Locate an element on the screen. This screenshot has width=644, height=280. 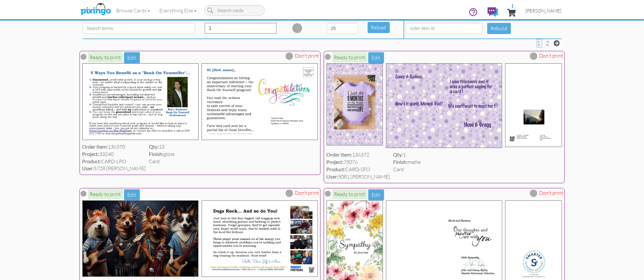
img: 136076-2-1758565956177-4d7058db079dced9-qa.jpg is located at coordinates (444, 105).